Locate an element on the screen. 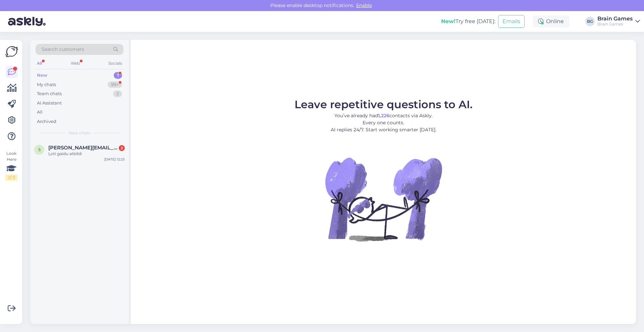 The width and height of the screenshot is (644, 332). span: New chats is located at coordinates (80, 133).